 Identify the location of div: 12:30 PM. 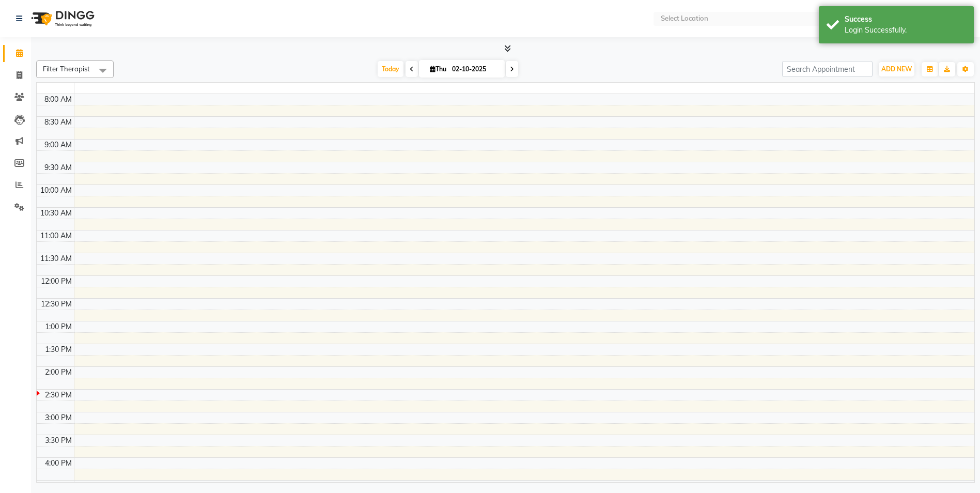
(56, 304).